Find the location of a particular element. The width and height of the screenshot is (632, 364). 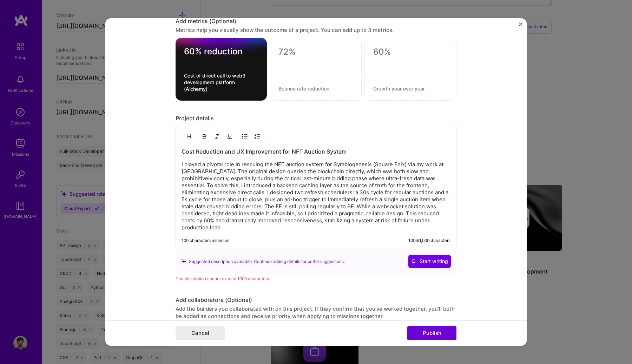

img: UL is located at coordinates (245, 136).